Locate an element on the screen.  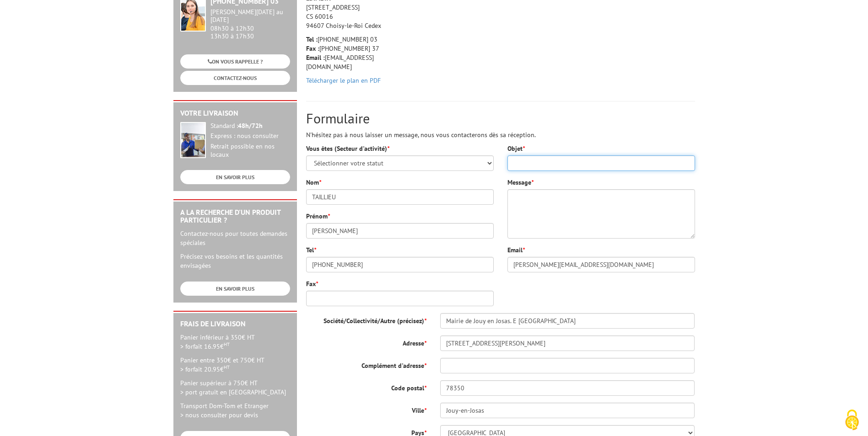
h2: A la recherche d'un produit particulier ? is located at coordinates (235, 216).